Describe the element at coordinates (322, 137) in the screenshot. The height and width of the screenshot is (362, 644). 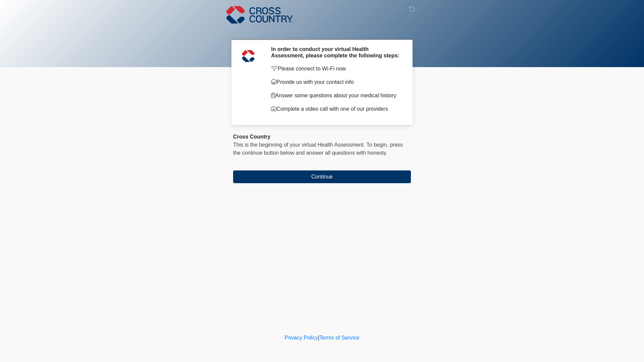
I see `div: Cross Country` at that location.